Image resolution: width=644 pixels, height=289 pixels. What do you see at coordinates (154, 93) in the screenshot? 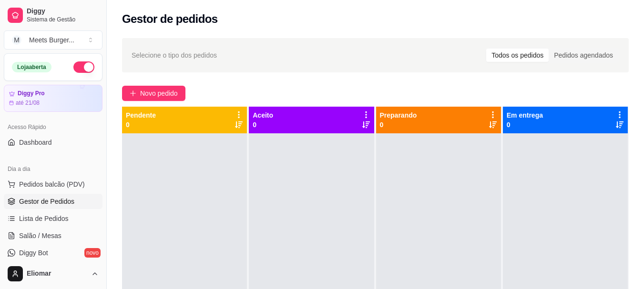
I see `button: Novo pedido` at bounding box center [154, 93].